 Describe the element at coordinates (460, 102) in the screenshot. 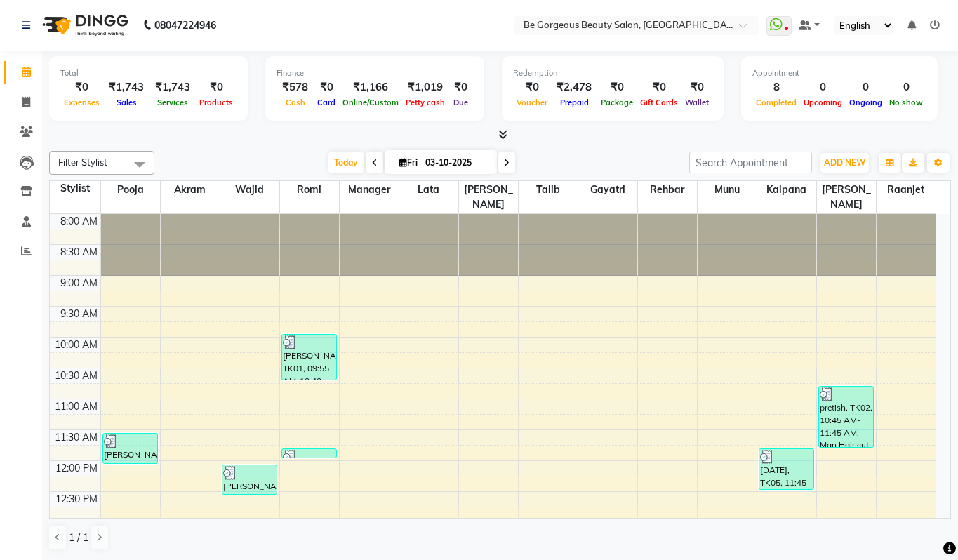

I see `span: Due` at that location.